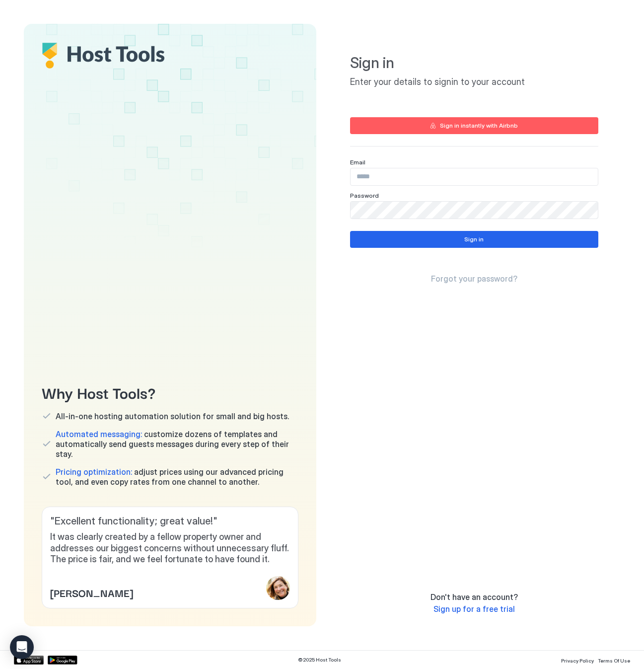 This screenshot has height=669, width=644. Describe the element at coordinates (474, 240) in the screenshot. I see `div: Sign in` at that location.